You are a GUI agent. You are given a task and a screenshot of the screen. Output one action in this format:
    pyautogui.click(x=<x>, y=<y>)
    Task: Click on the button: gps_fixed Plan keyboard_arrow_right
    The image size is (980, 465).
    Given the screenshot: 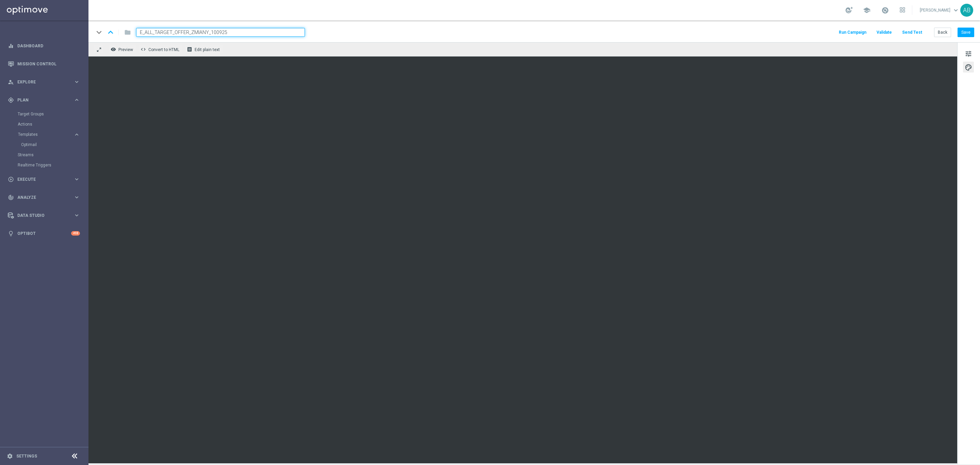 What is the action you would take?
    pyautogui.click(x=44, y=100)
    